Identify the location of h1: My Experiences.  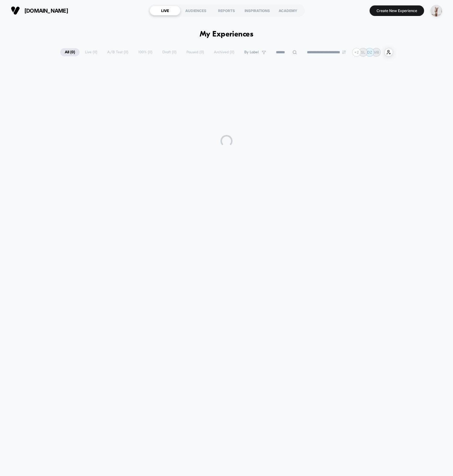
(227, 34).